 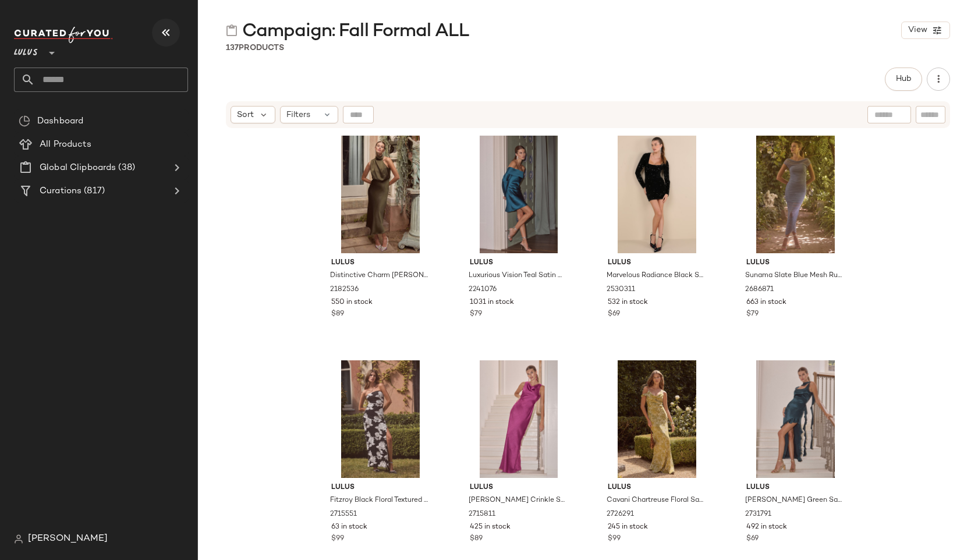 What do you see at coordinates (298, 115) in the screenshot?
I see `span: Filters` at bounding box center [298, 115].